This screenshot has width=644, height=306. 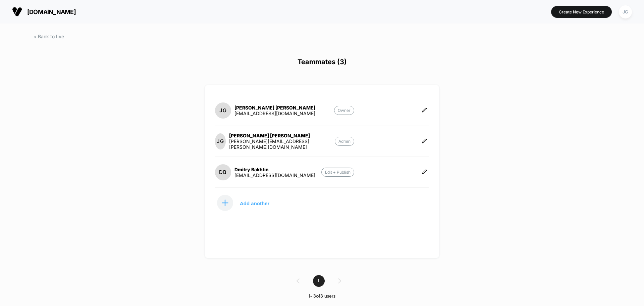 I want to click on div: JG, so click(x=626, y=12).